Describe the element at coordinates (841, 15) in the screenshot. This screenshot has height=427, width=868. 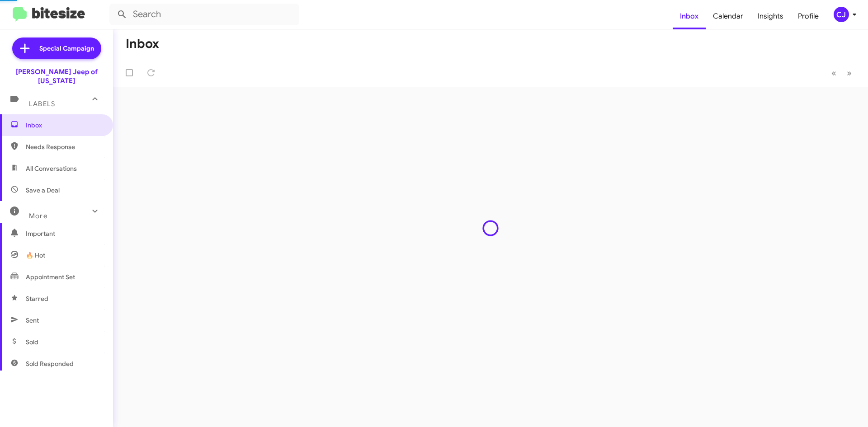
I see `div: CJ` at that location.